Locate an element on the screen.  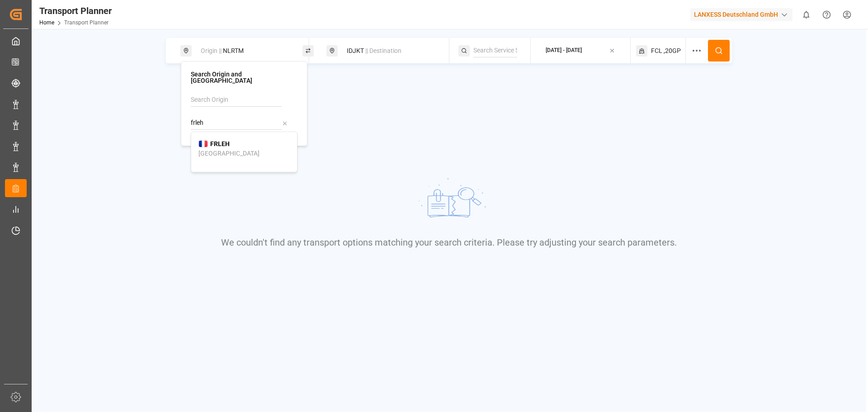
img: No results is located at coordinates (449, 202).